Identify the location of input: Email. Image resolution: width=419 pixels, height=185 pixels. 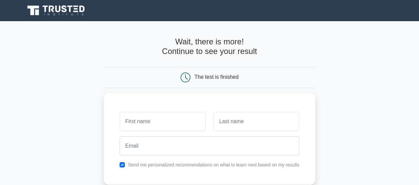
(209, 146).